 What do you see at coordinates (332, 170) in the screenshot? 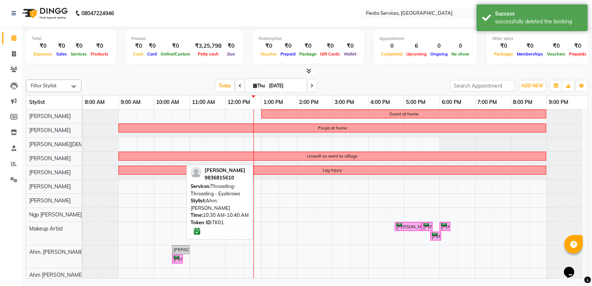
I see `div: Leg Injury` at bounding box center [332, 170].